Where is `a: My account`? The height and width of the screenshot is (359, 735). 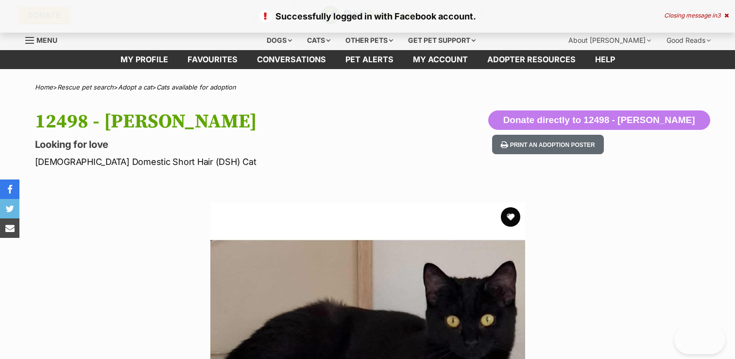
a: My account is located at coordinates (440, 59).